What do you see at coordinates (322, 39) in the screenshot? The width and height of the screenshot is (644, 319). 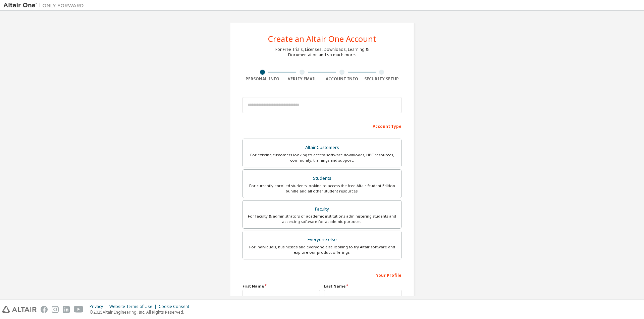 I see `div: Create an Altair One Account` at bounding box center [322, 39].